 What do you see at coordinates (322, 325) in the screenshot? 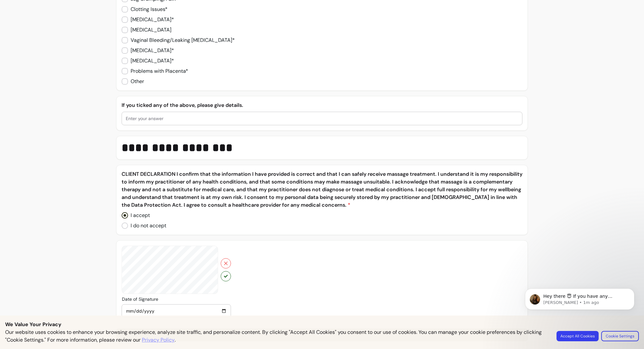
I see `p: We Value Your Privacy` at bounding box center [322, 325].